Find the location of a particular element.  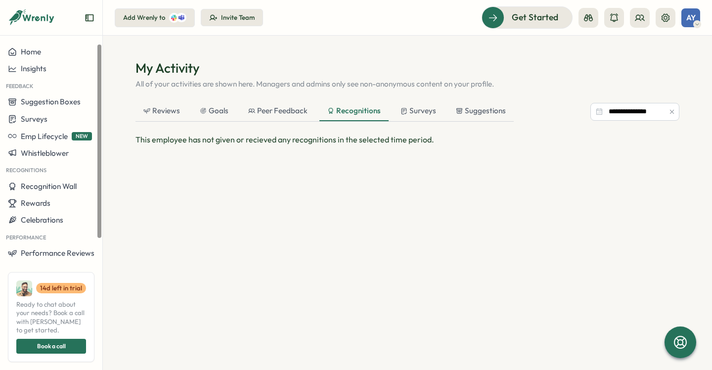

span: Whistleblower is located at coordinates (44, 153).